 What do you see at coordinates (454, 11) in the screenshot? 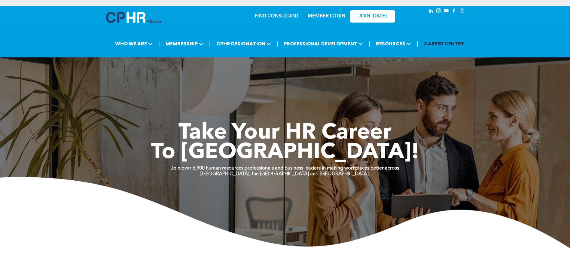
I see `a: facebook` at bounding box center [454, 11].